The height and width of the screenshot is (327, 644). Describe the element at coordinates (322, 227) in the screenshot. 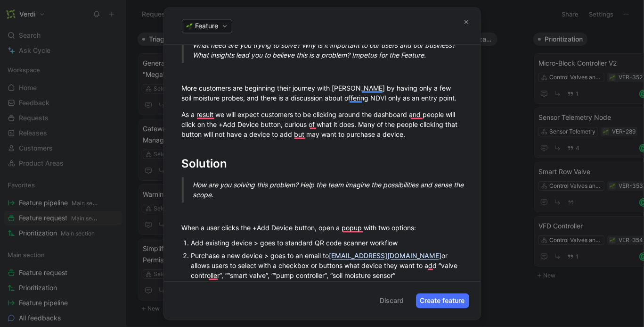

I see `div: When a user clicks the +Add Device button, open a popup with two options:` at that location.